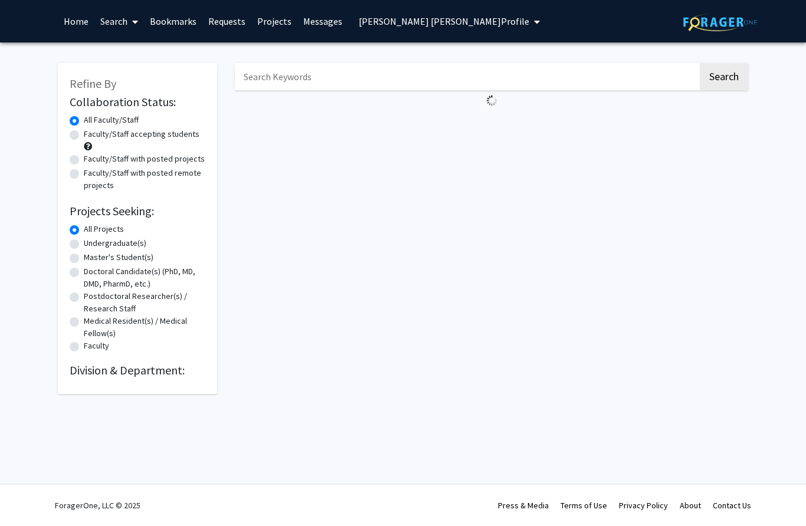  What do you see at coordinates (145, 278) in the screenshot?
I see `label: Doctoral Candidate(s) (PhD, MD, DMD, PharmD, etc.)` at bounding box center [145, 278].